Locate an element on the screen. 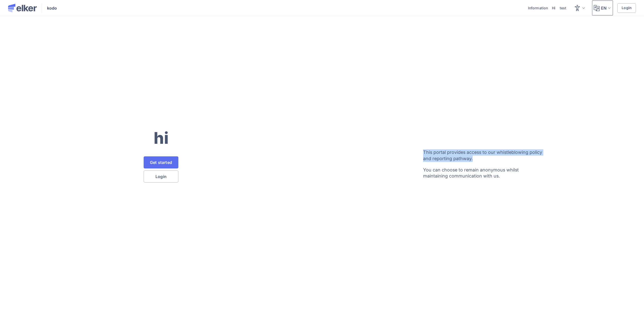 The width and height of the screenshot is (644, 314). h2: hi is located at coordinates (161, 137).